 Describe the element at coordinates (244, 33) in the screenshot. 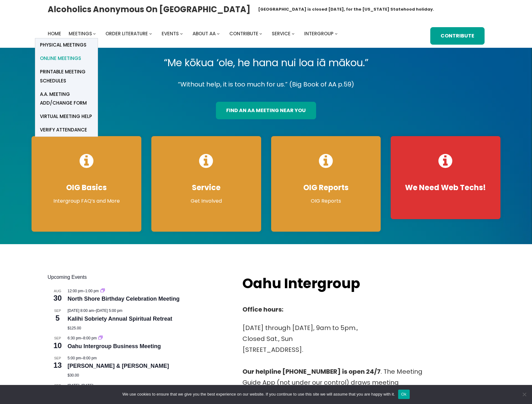

I see `span: Contribute` at that location.